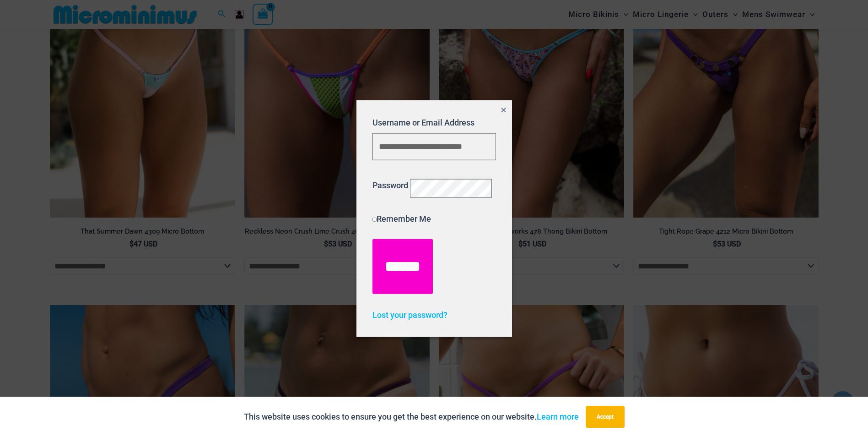 The height and width of the screenshot is (437, 868). What do you see at coordinates (503, 111) in the screenshot?
I see `button: Close popup` at bounding box center [503, 111].